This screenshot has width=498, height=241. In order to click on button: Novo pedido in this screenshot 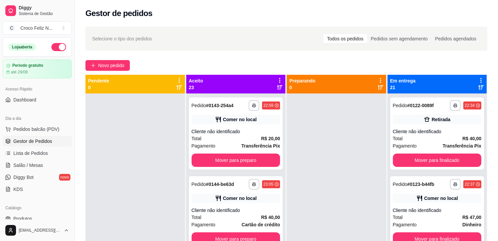, I will do `click(107, 65)`.